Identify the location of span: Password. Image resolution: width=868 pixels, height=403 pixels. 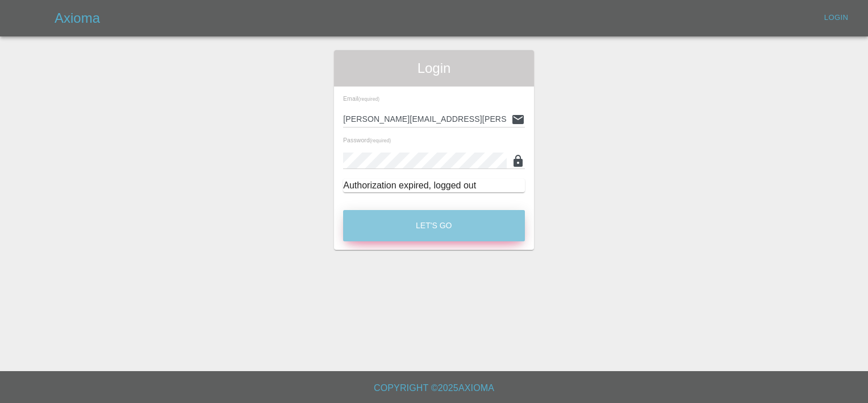
(367, 139).